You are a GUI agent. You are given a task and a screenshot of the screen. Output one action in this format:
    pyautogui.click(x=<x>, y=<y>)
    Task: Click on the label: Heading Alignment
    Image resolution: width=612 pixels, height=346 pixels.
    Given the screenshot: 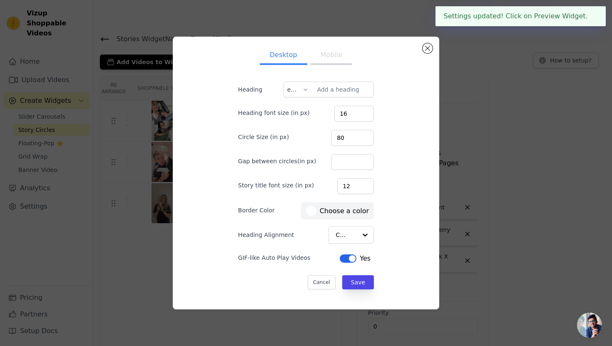 What is the action you would take?
    pyautogui.click(x=267, y=235)
    